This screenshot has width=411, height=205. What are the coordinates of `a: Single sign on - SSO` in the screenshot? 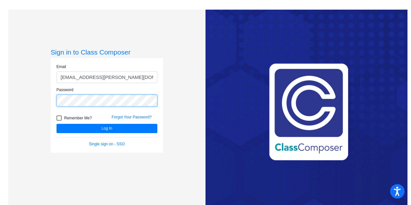 It's located at (106, 144).